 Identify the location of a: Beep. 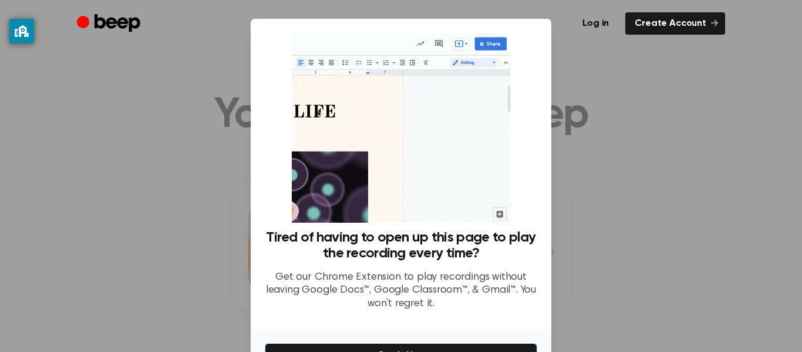
(110, 23).